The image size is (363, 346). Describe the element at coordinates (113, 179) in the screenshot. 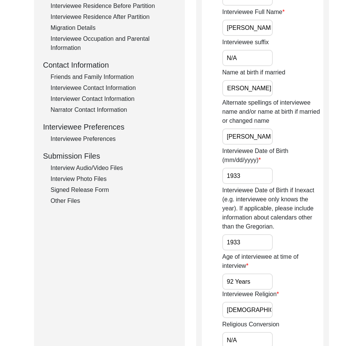

I see `div: Interview Photo Files` at that location.